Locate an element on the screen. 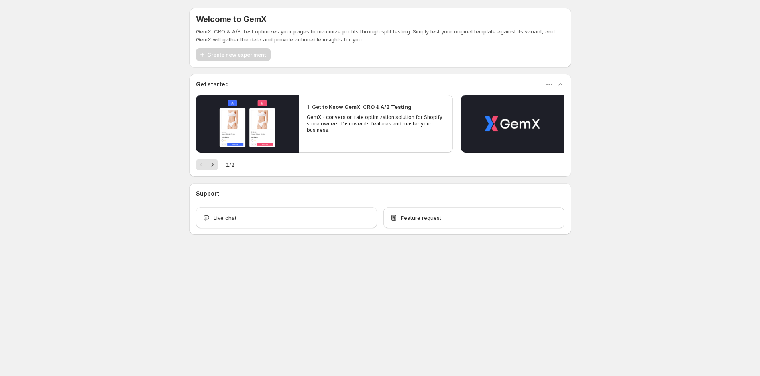 This screenshot has height=376, width=760. span: Live chat is located at coordinates (225, 218).